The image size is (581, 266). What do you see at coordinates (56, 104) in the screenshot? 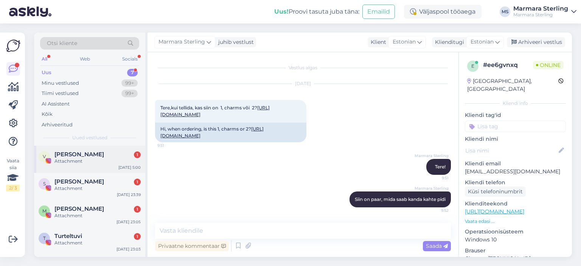
I see `div: AI Assistent` at bounding box center [56, 104].